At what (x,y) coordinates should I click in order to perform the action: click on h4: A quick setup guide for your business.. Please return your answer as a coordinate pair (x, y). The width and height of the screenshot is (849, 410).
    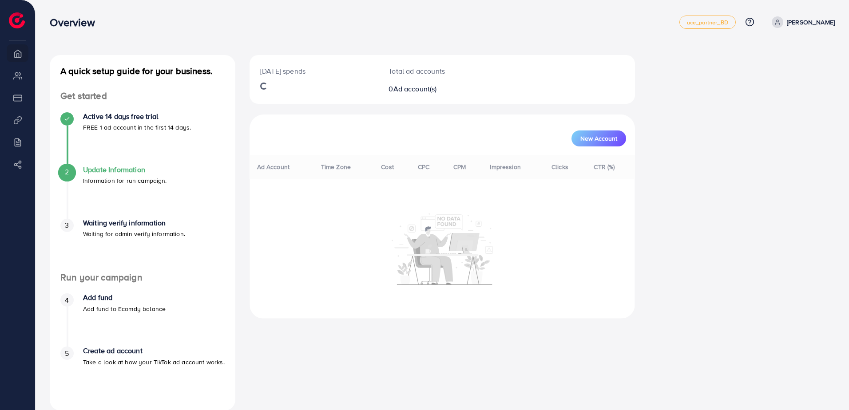
    Looking at the image, I should click on (143, 71).